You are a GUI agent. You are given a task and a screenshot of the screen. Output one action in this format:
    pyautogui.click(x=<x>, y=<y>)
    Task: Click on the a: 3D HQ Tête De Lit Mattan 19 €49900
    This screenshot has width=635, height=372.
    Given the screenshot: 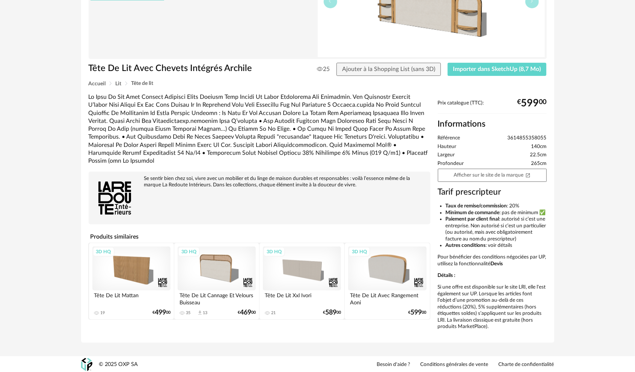 What is the action you would take?
    pyautogui.click(x=131, y=281)
    